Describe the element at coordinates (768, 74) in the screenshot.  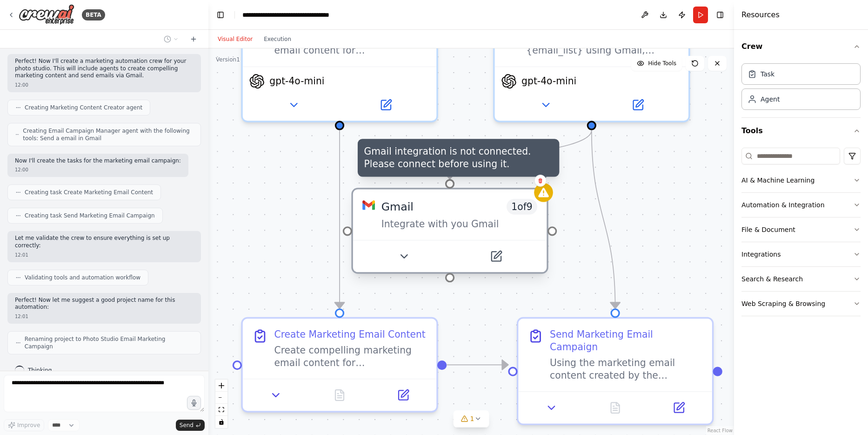
I see `div: Task` at that location.